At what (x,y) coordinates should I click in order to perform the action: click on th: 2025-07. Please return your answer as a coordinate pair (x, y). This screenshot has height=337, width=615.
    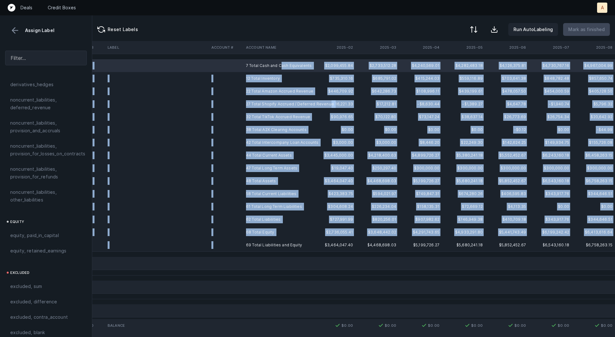
    Looking at the image, I should click on (550, 47).